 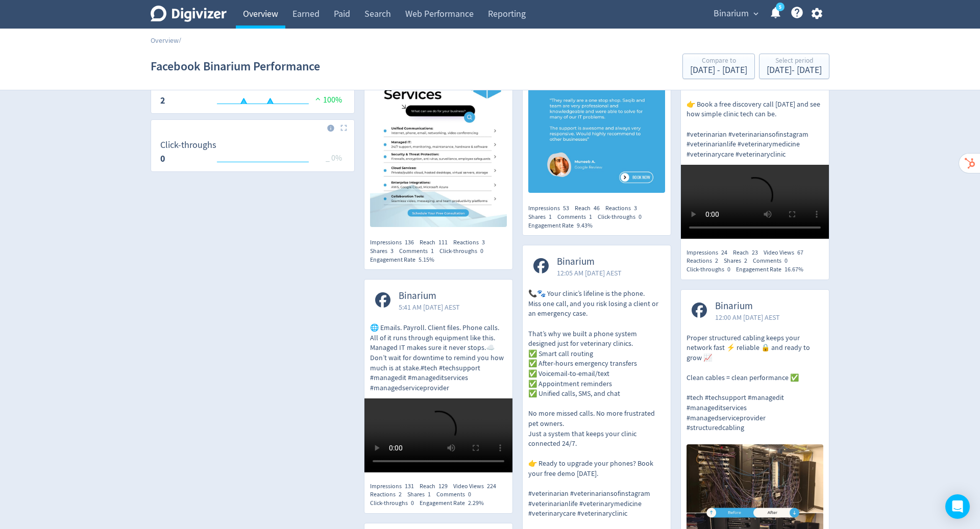 What do you see at coordinates (327, 100) in the screenshot?
I see `span: 100%` at bounding box center [327, 100].